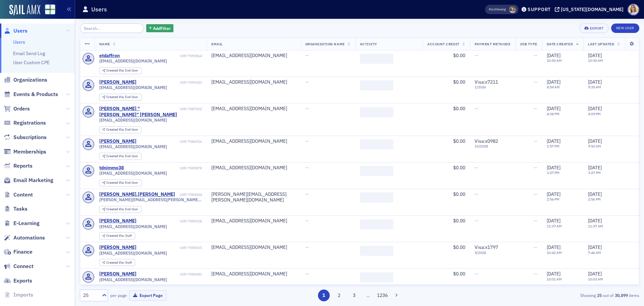  What do you see at coordinates (170, 248) in the screenshot?
I see `div: USR-7585503` at bounding box center [170, 248].